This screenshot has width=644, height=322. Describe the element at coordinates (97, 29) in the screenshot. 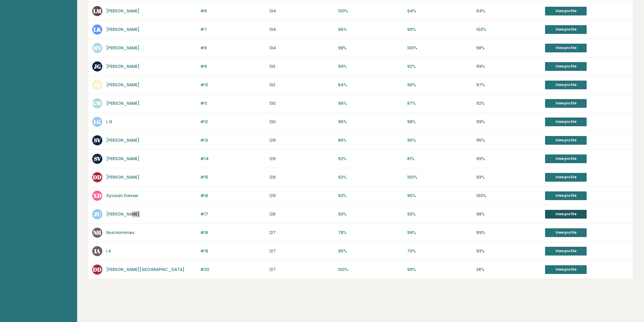

I see `text: LK` at that location.